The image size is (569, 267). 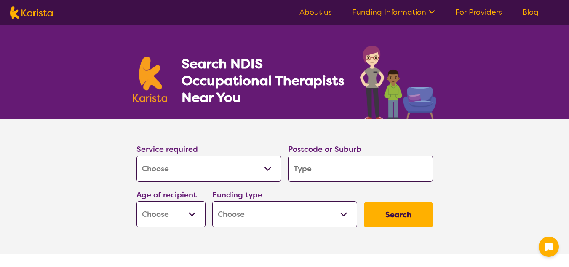 I want to click on label: Age of recipient, so click(x=166, y=195).